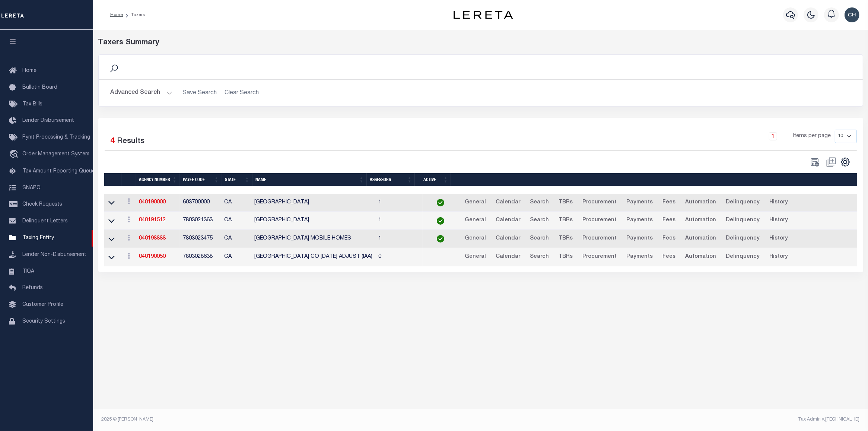 The width and height of the screenshot is (868, 431). What do you see at coordinates (433, 180) in the screenshot?
I see `th: Active: activate to sort column ascending` at bounding box center [433, 180].